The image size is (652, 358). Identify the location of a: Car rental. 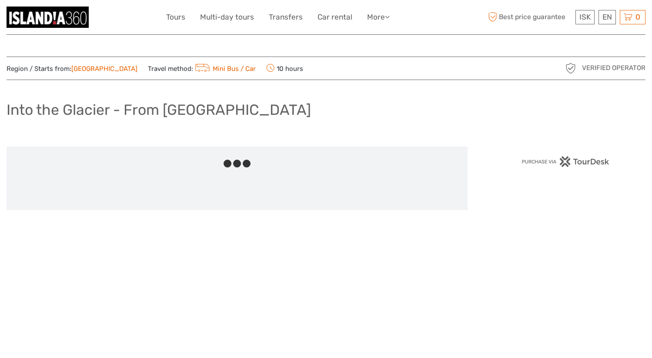
(335, 17).